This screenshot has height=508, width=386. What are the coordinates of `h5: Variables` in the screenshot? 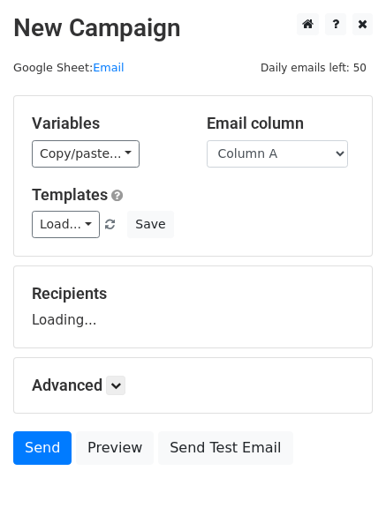 It's located at (106, 124).